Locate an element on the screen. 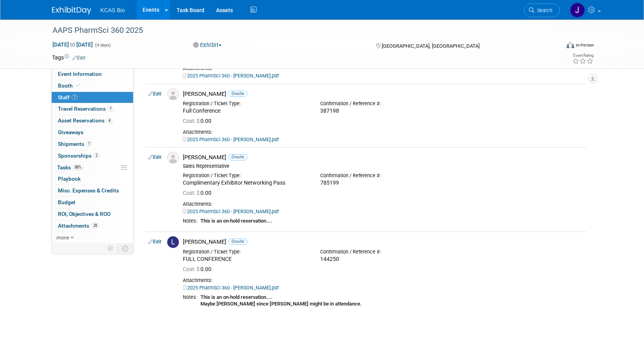 Image resolution: width=644 pixels, height=345 pixels. span: Budget is located at coordinates (67, 203).